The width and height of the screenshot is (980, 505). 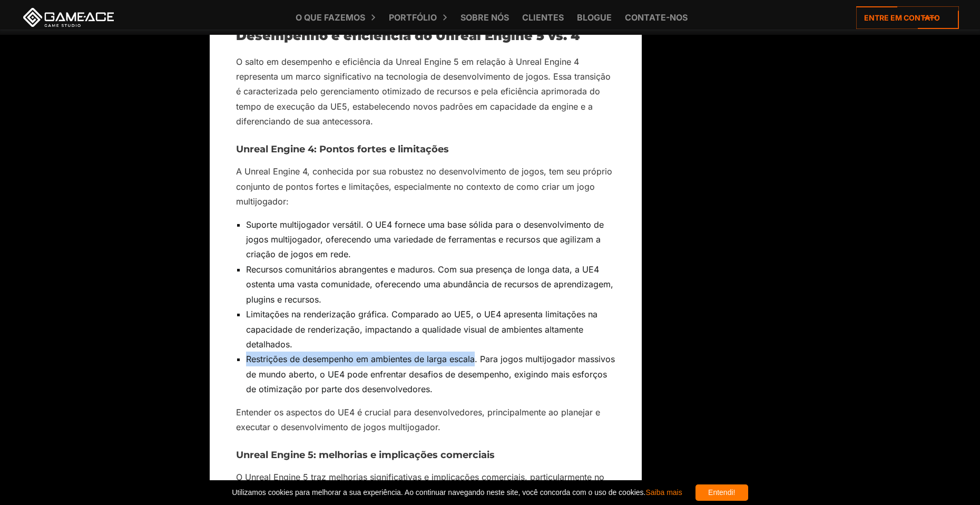 I want to click on font: Entendi!, so click(x=721, y=492).